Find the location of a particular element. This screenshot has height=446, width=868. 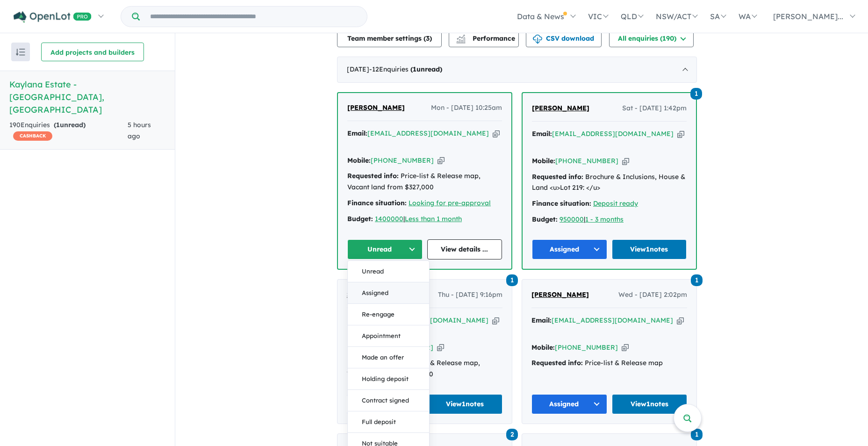

img: bar-chart.svg is located at coordinates (461, 40).